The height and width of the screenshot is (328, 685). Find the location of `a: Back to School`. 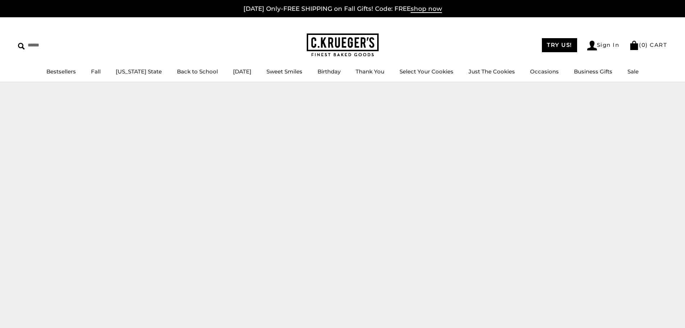

a: Back to School is located at coordinates (197, 71).